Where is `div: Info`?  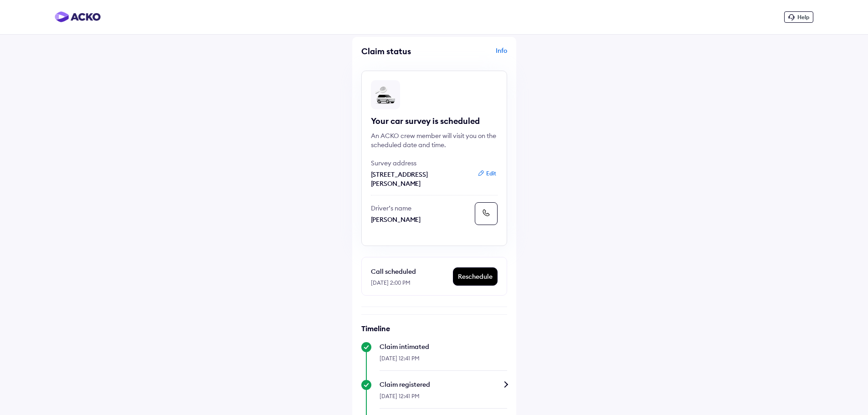 div: Info is located at coordinates (472, 55).